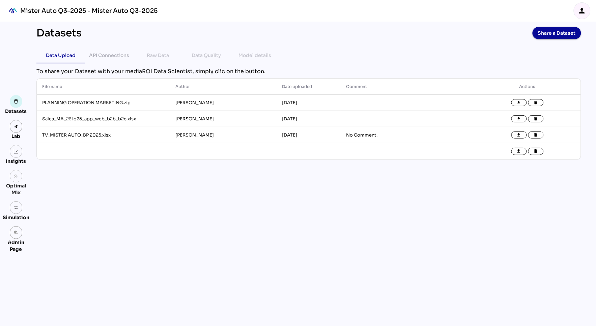 This screenshot has width=596, height=326. I want to click on img: data.svg, so click(16, 101).